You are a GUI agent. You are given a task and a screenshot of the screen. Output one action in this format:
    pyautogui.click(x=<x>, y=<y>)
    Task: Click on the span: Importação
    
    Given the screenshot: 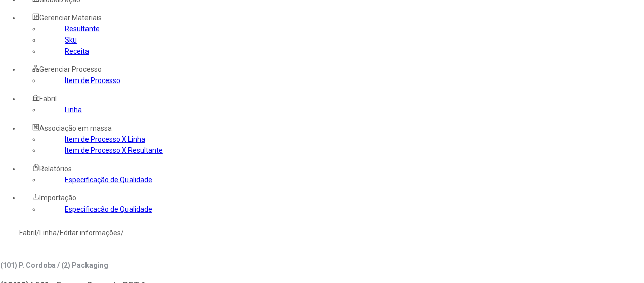 What is the action you would take?
    pyautogui.click(x=58, y=198)
    